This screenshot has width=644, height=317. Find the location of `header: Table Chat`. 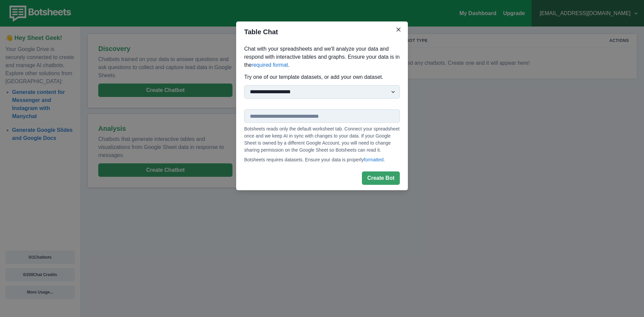

header: Table Chat is located at coordinates (322, 32).